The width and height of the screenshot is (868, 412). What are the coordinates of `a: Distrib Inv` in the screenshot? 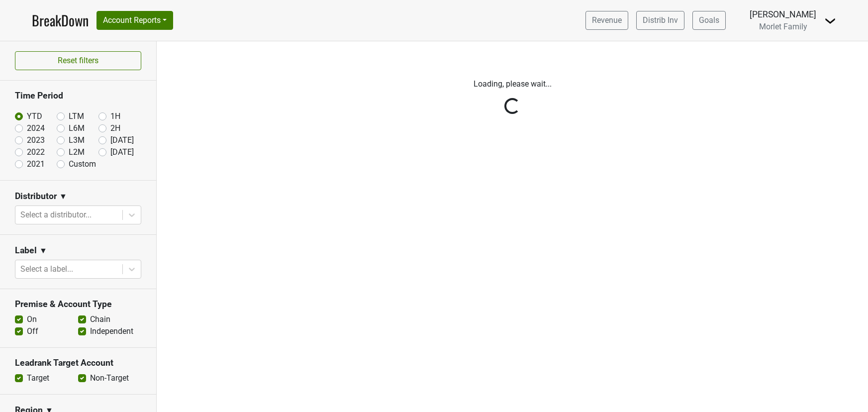 It's located at (660, 20).